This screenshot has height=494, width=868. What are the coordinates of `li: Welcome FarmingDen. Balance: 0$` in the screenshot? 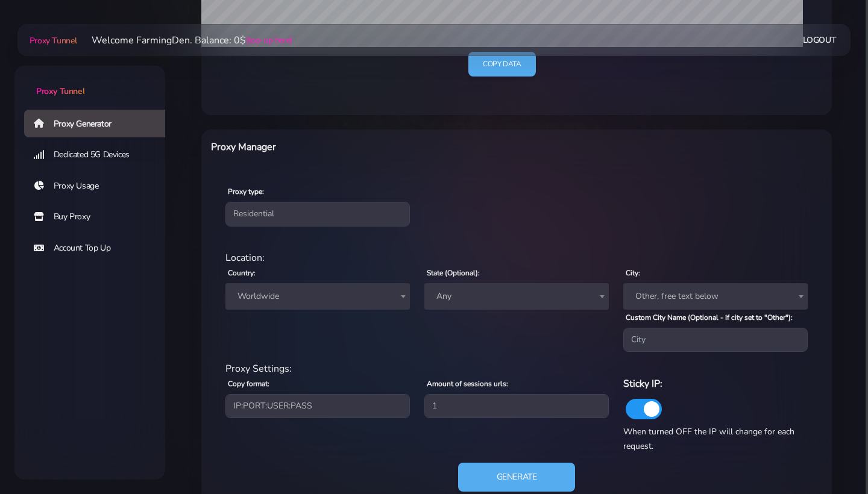 It's located at (184, 41).